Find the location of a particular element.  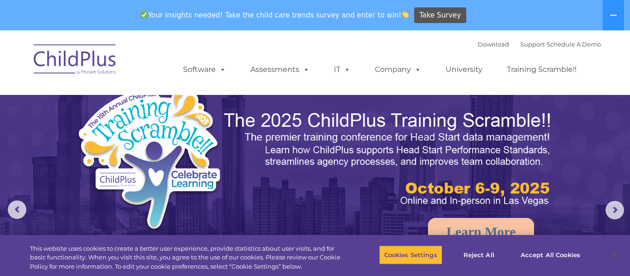

a: Support is located at coordinates (532, 44).